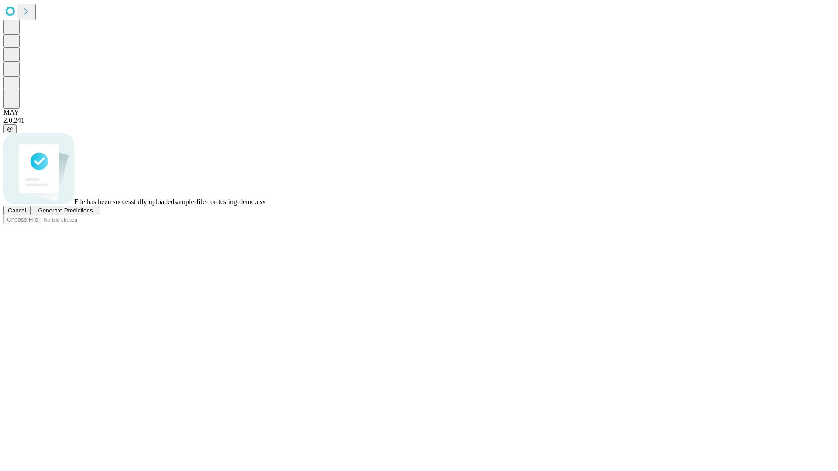 The image size is (838, 471). I want to click on span: Cancel, so click(17, 210).